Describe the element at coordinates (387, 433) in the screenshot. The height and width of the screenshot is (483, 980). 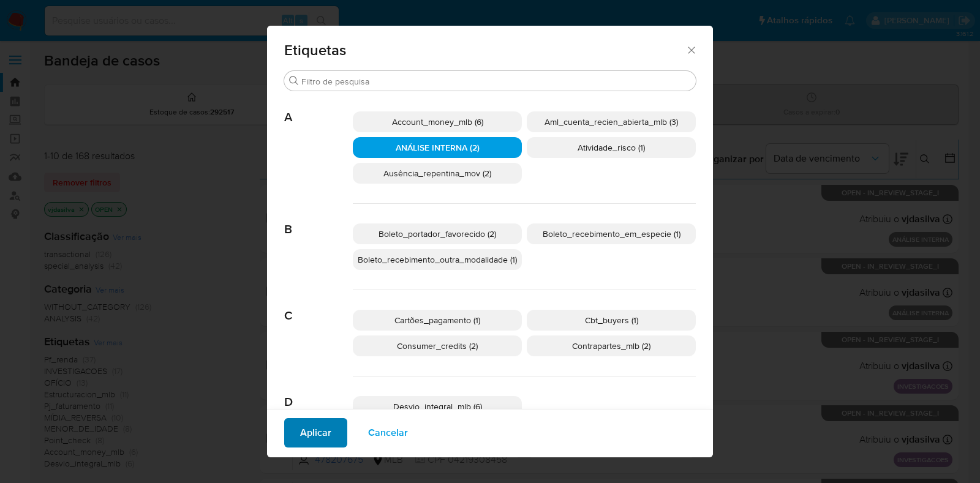
I see `button: Cancelar` at that location.